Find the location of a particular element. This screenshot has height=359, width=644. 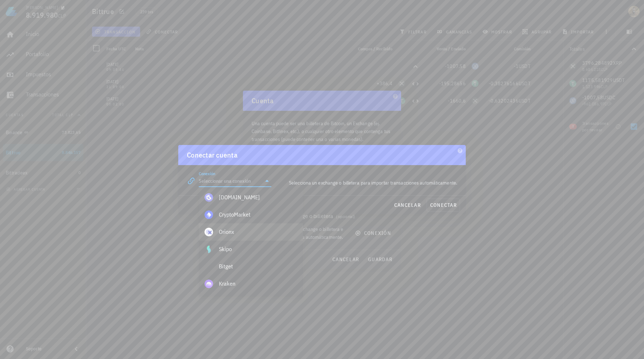

div: Selecciona un exchange o billetera para importar transacciones automáticamente. is located at coordinates (369, 183).